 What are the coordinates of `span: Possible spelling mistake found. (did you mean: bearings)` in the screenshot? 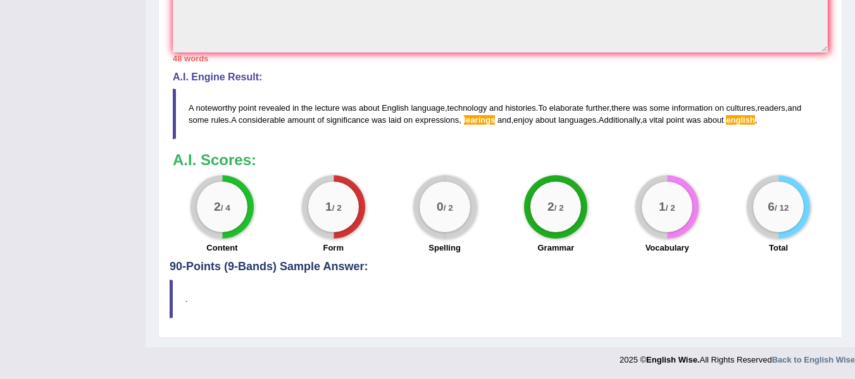 It's located at (480, 120).